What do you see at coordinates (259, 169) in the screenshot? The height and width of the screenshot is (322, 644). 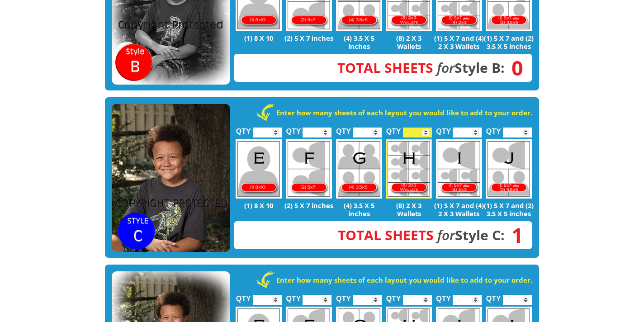 I see `img: E` at bounding box center [259, 169].